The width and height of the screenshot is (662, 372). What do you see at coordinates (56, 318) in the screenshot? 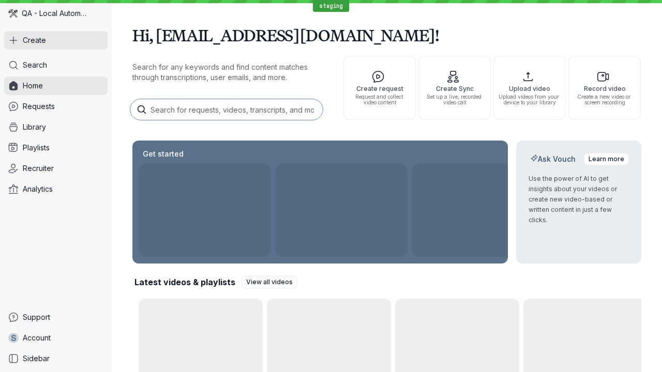
I see `a: Support` at bounding box center [56, 318].